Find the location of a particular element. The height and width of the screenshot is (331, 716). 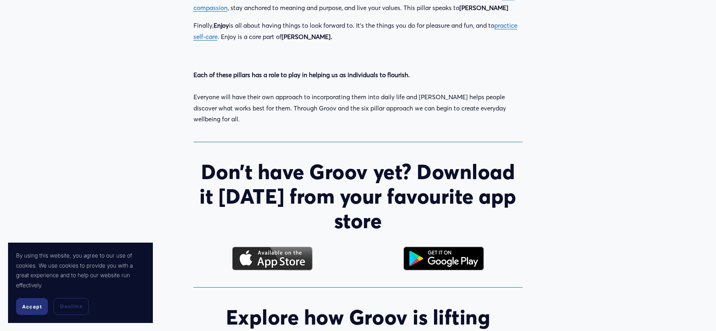

span: Decline is located at coordinates (71, 307).